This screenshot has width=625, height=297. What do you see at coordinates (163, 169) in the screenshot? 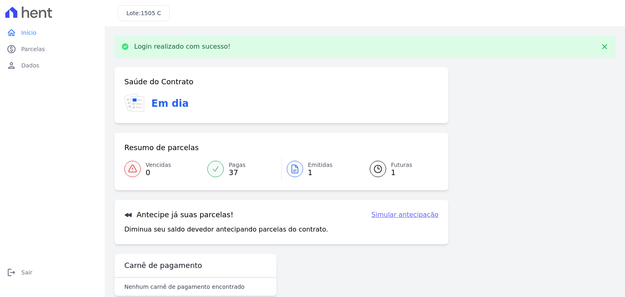
I see `a: Vencidas 0` at bounding box center [163, 169].